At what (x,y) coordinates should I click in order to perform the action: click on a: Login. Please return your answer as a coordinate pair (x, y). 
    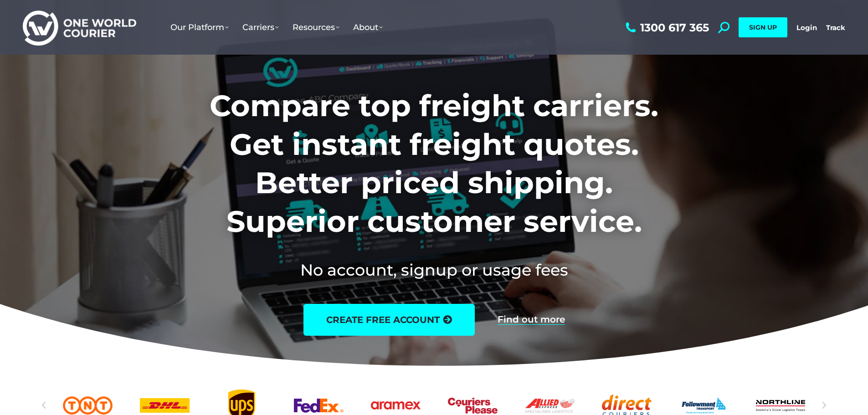
    Looking at the image, I should click on (806, 27).